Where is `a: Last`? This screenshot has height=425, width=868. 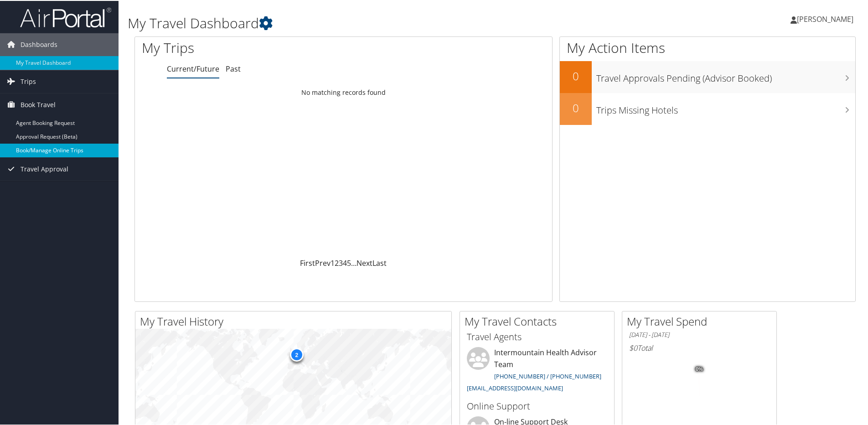
a: Last is located at coordinates (379, 263).